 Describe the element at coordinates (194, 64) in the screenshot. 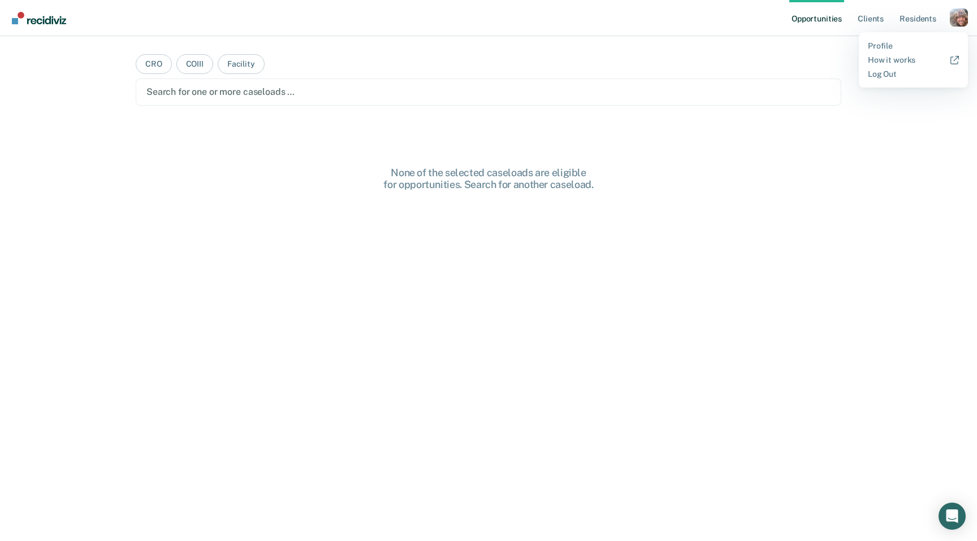

I see `button: COIII` at that location.